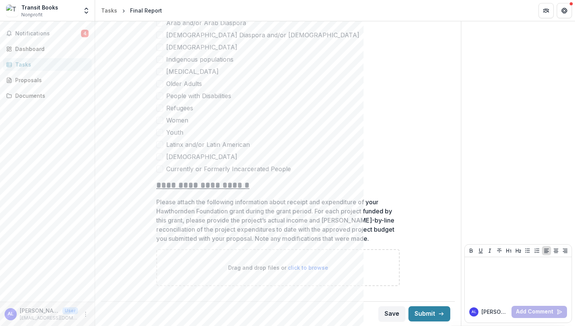  What do you see at coordinates (47, 80) in the screenshot?
I see `a: Proposals` at bounding box center [47, 80].